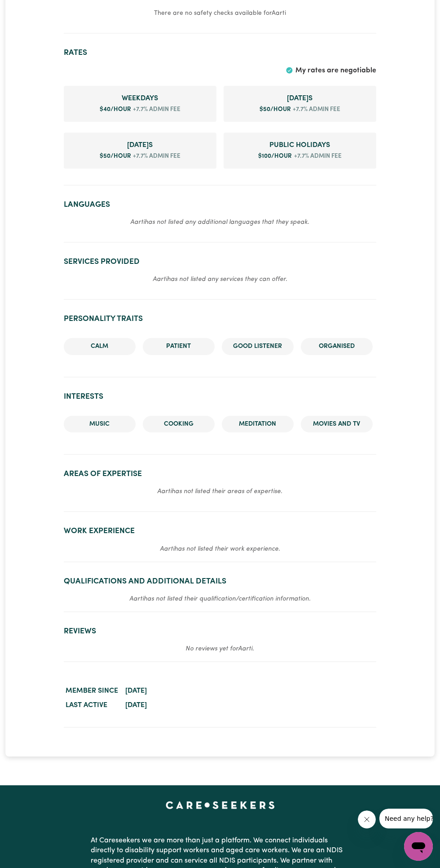 This screenshot has height=868, width=440. What do you see at coordinates (300, 145) in the screenshot?
I see `span: Public Holiday rate` at bounding box center [300, 145].